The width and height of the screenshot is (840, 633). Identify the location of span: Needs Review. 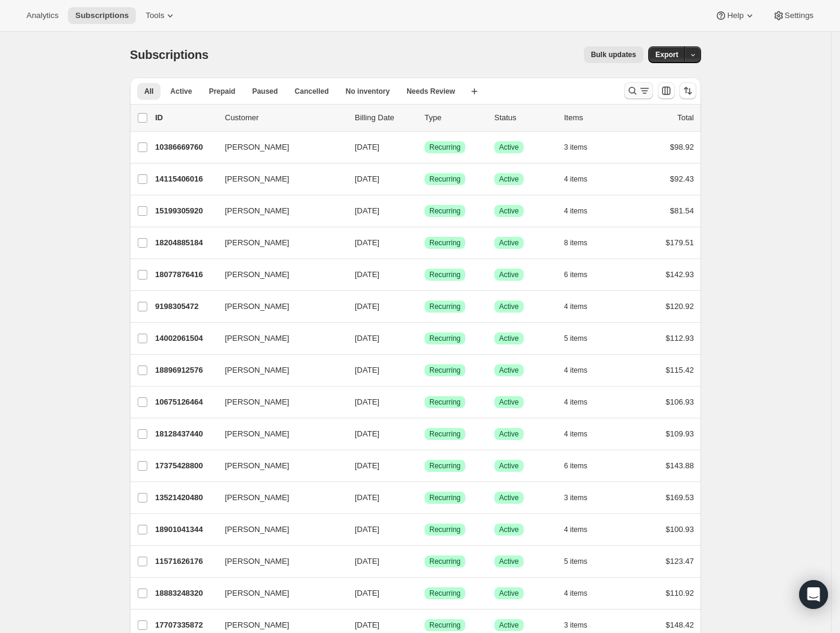
(430, 92).